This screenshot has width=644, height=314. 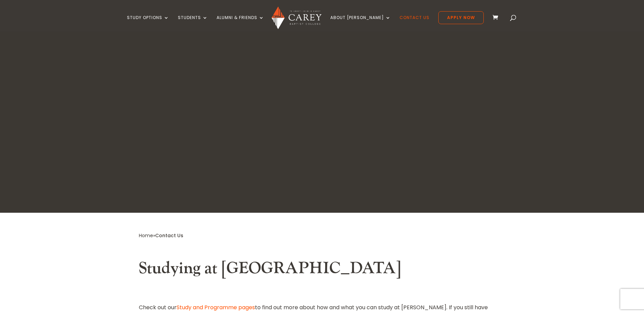 What do you see at coordinates (169, 235) in the screenshot?
I see `span: Contact Us` at bounding box center [169, 235].